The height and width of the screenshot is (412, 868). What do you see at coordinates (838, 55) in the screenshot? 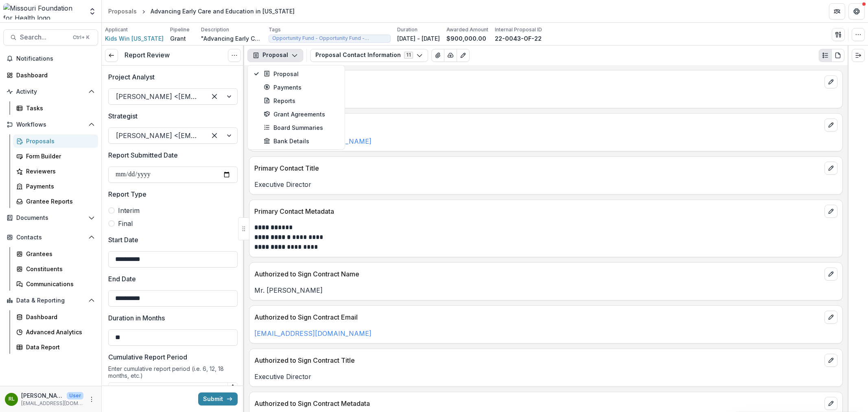
I see `button: PDF view` at bounding box center [838, 55].